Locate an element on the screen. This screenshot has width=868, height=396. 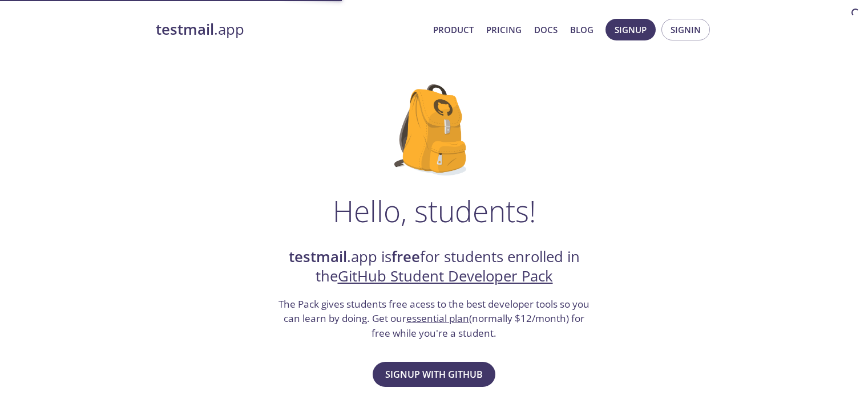
a: testmail.app is located at coordinates (290, 30).